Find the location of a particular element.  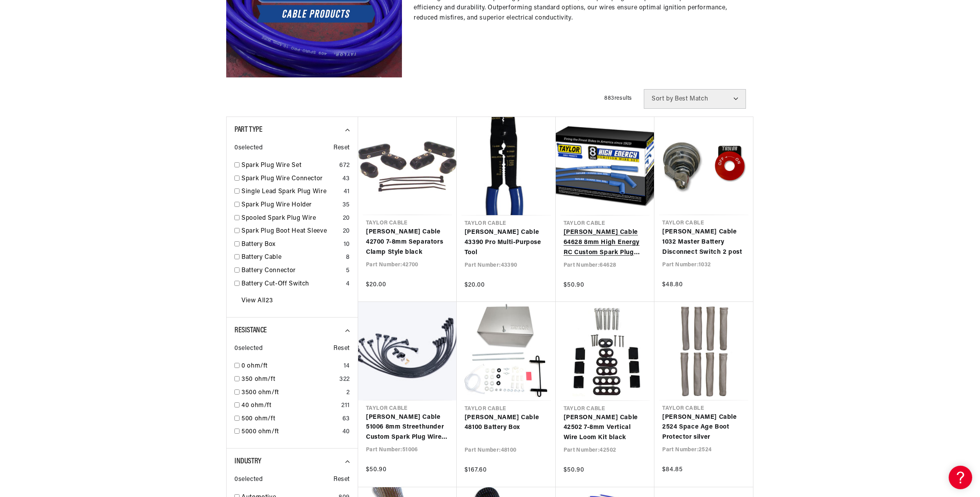

a: Spooled Spark Plug Wire is located at coordinates (291, 219).